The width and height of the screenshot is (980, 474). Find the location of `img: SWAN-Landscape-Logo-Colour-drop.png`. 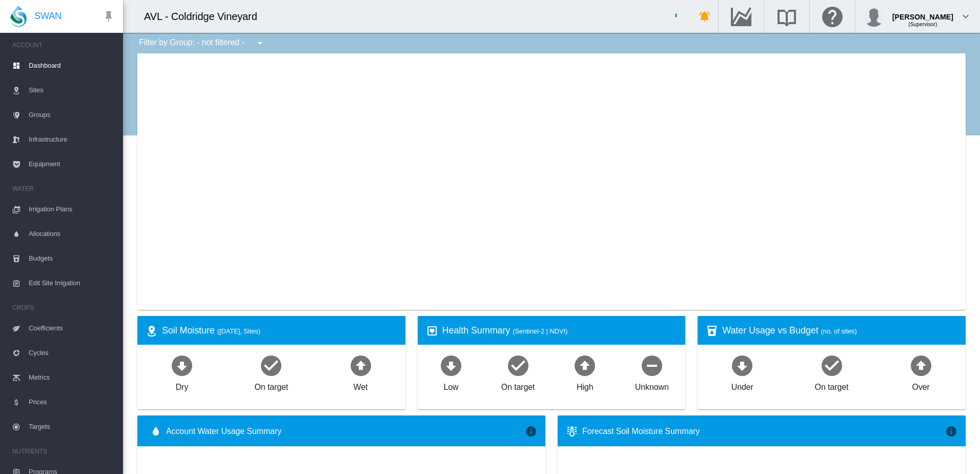

img: SWAN-Landscape-Logo-Colour-drop.png is located at coordinates (18, 16).